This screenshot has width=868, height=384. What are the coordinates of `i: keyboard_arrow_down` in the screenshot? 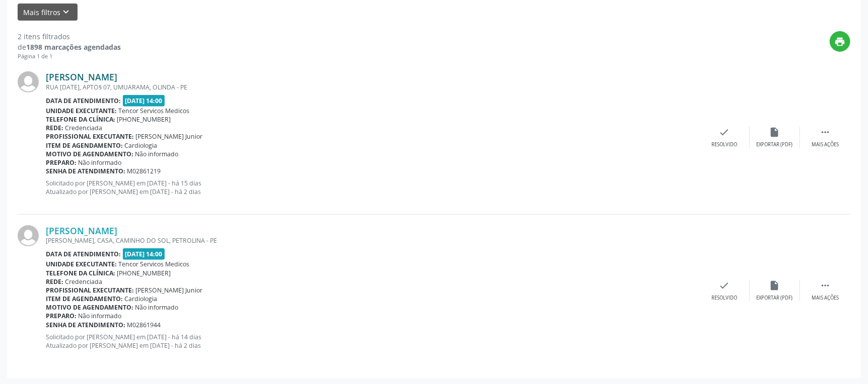 It's located at (67, 12).